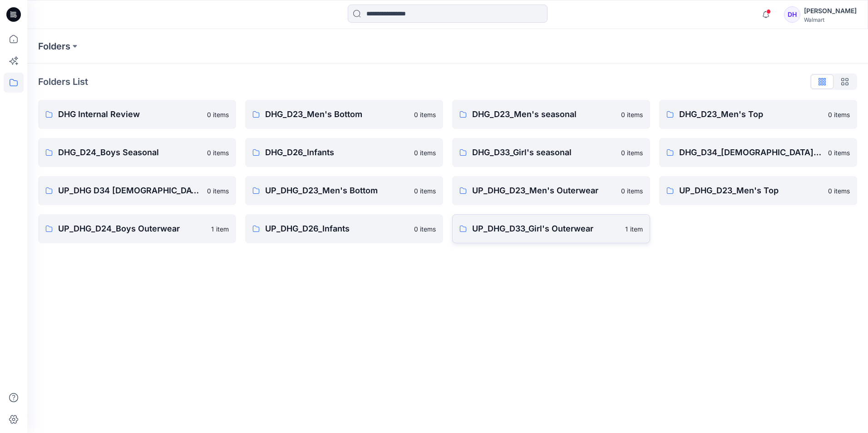 This screenshot has width=868, height=433. Describe the element at coordinates (551, 190) in the screenshot. I see `a: UP_DHG_D23_Men's Outerwear0 items` at that location.